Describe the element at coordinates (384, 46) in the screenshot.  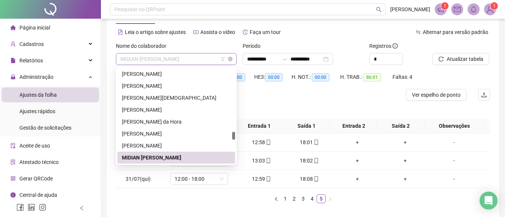
I see `span: Registros` at that location.